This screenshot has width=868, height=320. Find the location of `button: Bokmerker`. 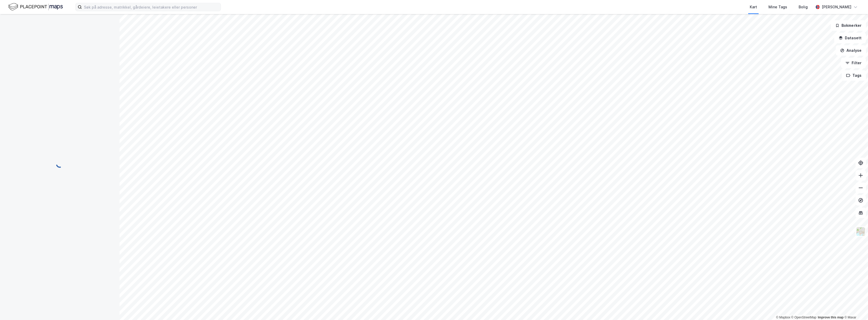

button: Bokmerker is located at coordinates (848, 26).